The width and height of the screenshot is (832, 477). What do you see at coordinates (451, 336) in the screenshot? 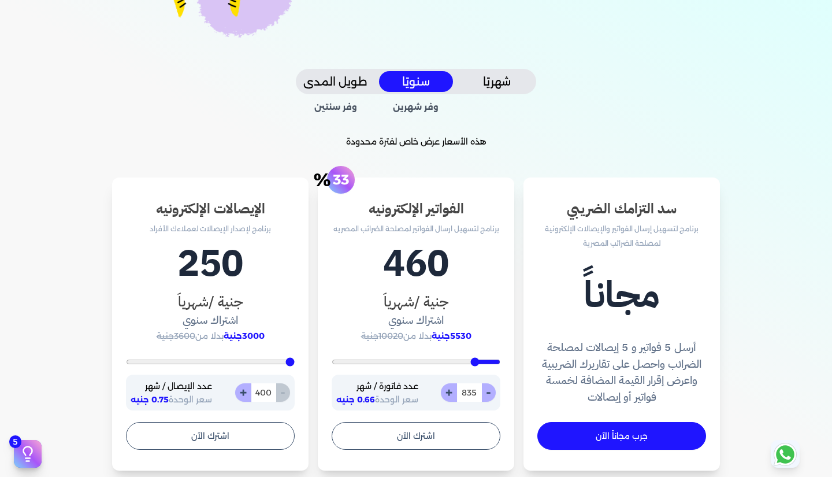
I see `span: 5530جنية` at bounding box center [451, 336].